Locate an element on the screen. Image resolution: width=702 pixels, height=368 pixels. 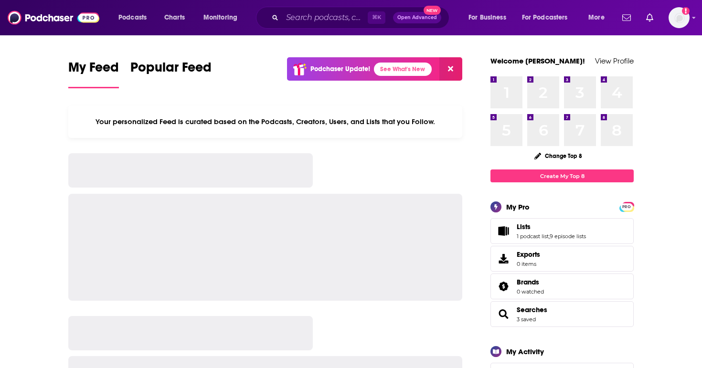
a: My Feed is located at coordinates (94, 74).